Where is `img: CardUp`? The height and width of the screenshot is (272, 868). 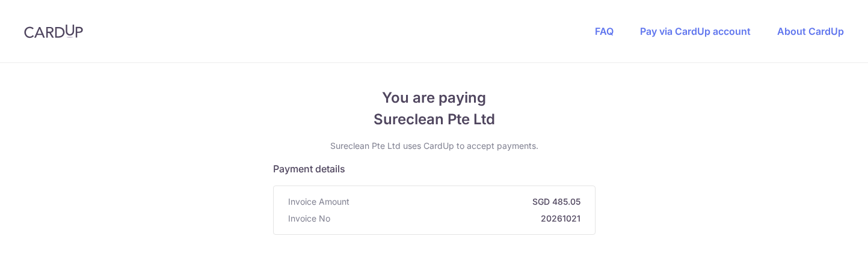 img: CardUp is located at coordinates (53, 32).